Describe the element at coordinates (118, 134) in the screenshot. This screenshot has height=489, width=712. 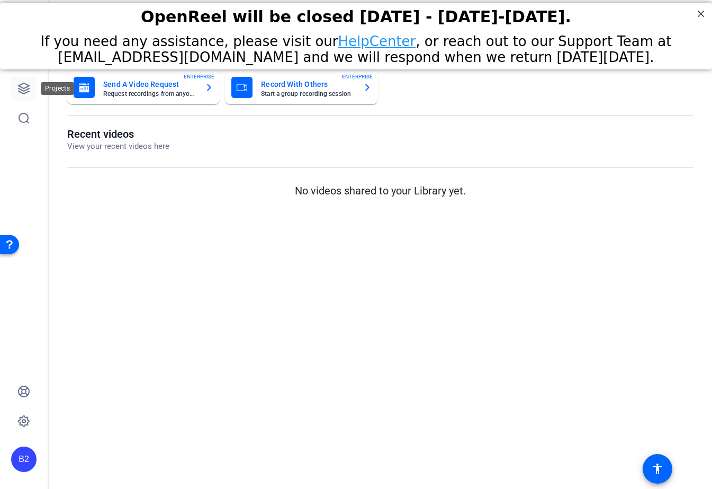
I see `h1: Recent videos` at that location.